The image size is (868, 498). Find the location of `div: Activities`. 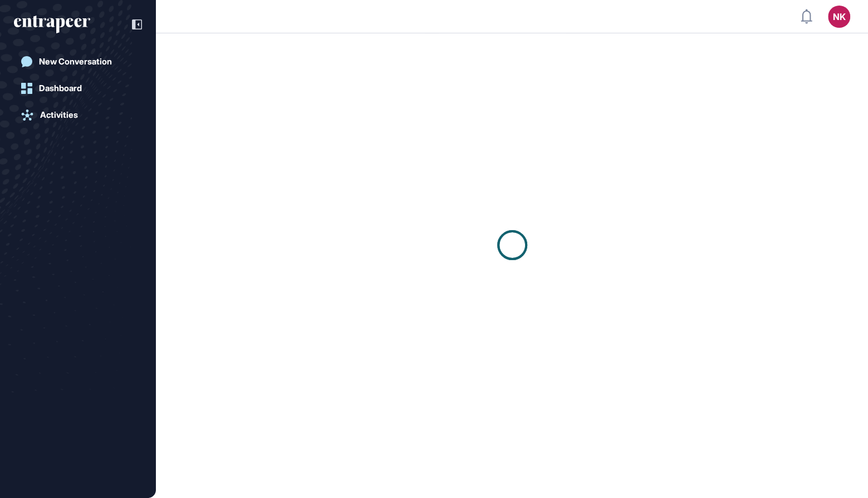

div: Activities is located at coordinates (59, 115).